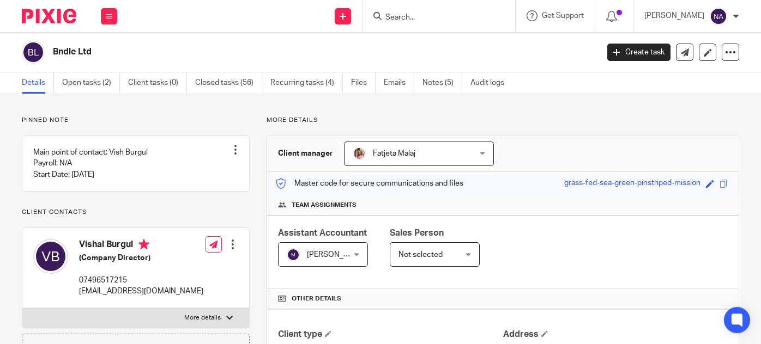  What do you see at coordinates (268, 52) in the screenshot?
I see `h2: Bndle Ltd` at bounding box center [268, 52].